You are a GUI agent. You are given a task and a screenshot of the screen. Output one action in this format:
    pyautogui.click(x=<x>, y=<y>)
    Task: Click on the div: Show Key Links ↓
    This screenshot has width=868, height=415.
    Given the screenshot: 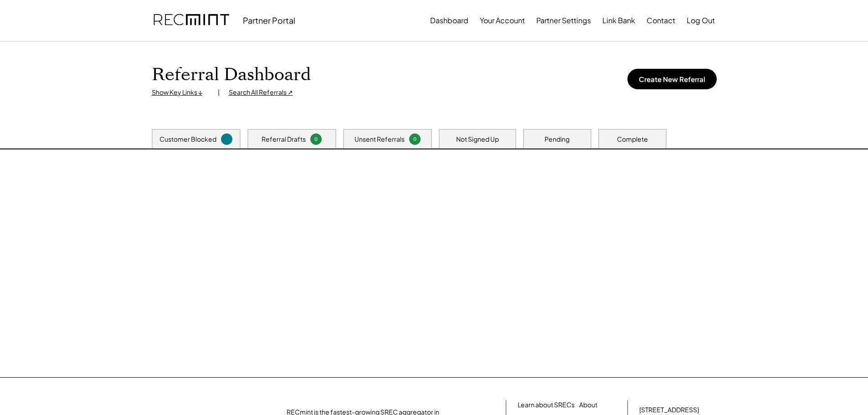 What is the action you would take?
    pyautogui.click(x=180, y=93)
    